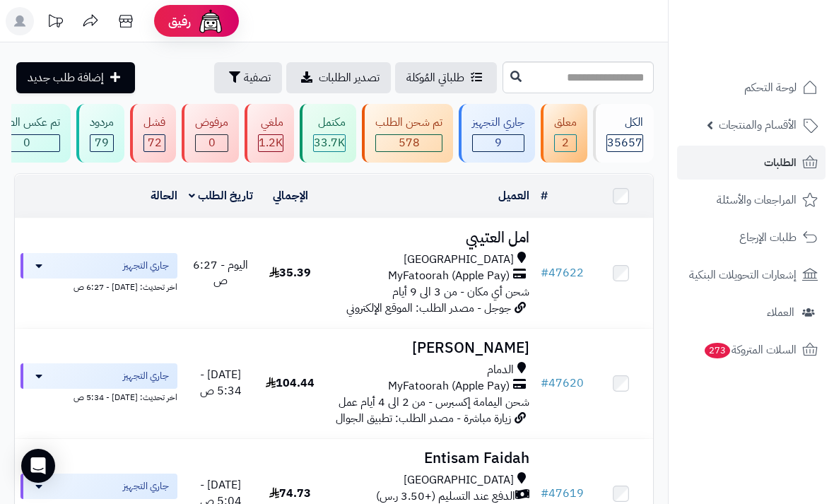 This screenshot has height=504, width=834. What do you see at coordinates (153, 133) in the screenshot?
I see `a: فشل 72` at bounding box center [153, 133].